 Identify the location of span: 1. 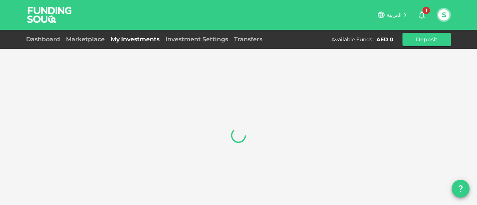
(426, 10).